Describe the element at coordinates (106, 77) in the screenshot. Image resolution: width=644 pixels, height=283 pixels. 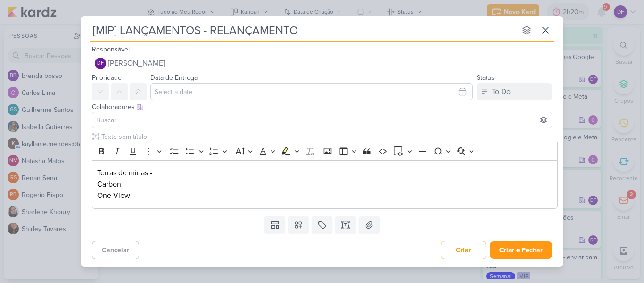
I see `label: Prioridade` at that location.